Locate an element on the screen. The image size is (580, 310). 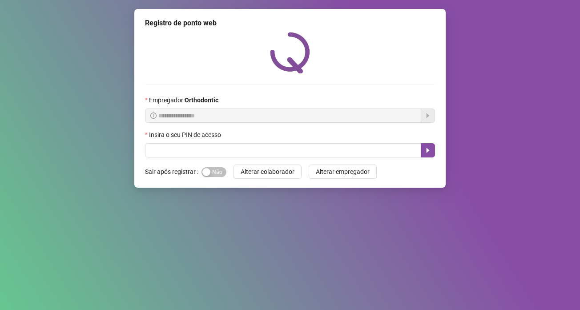
div: Registro de ponto web is located at coordinates (290, 23).